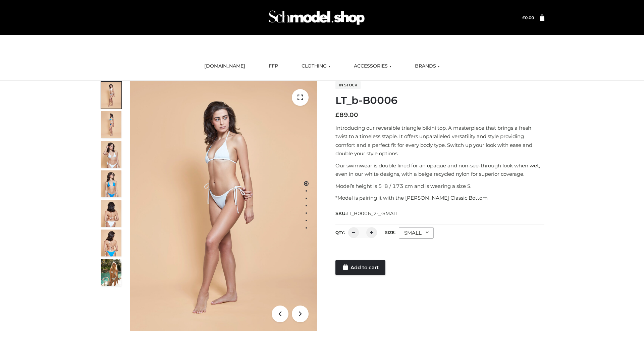 Image resolution: width=644 pixels, height=363 pixels. What do you see at coordinates (440, 100) in the screenshot?
I see `h1: LT_b-B0006` at bounding box center [440, 100].